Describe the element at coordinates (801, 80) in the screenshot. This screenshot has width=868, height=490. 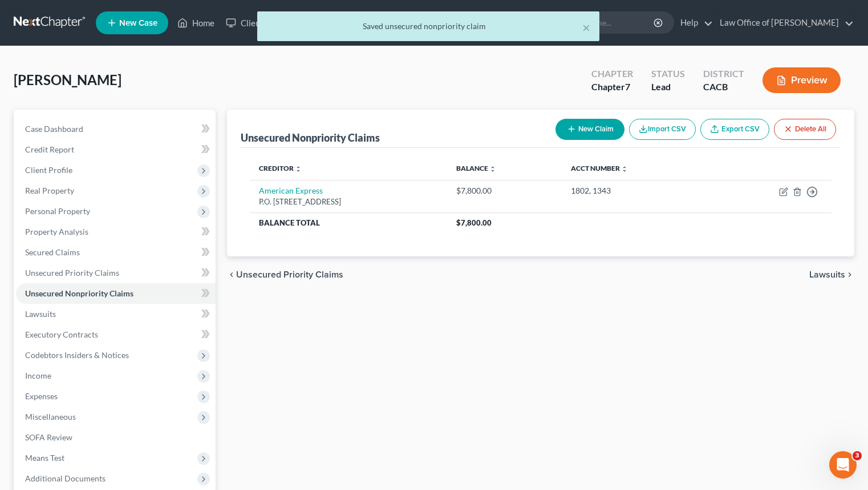
I see `button: Preview` at that location.